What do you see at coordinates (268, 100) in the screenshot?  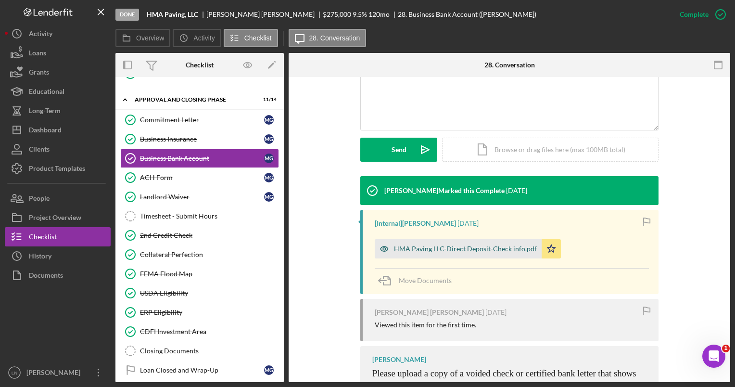 I see `div: 11 / 14` at bounding box center [268, 100].